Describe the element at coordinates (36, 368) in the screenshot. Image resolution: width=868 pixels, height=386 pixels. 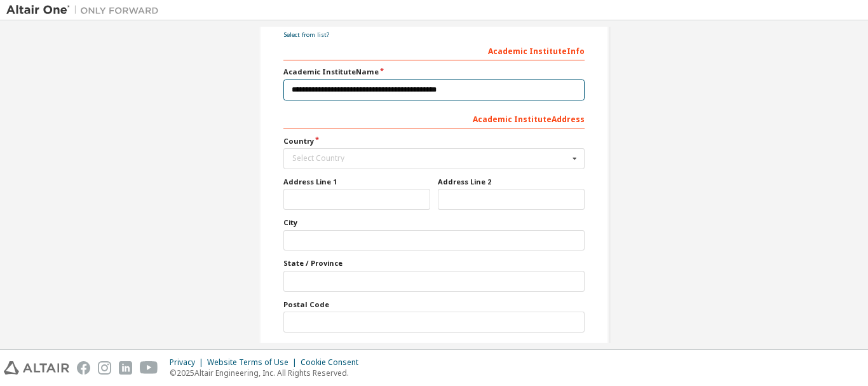
I see `img: altair_logo.svg` at that location.